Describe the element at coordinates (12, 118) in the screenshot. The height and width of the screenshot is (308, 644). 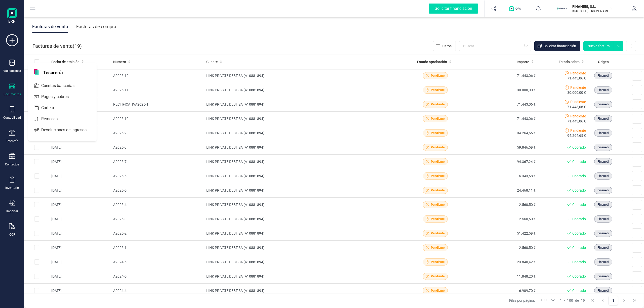
I see `div: Contabilidad` at that location.